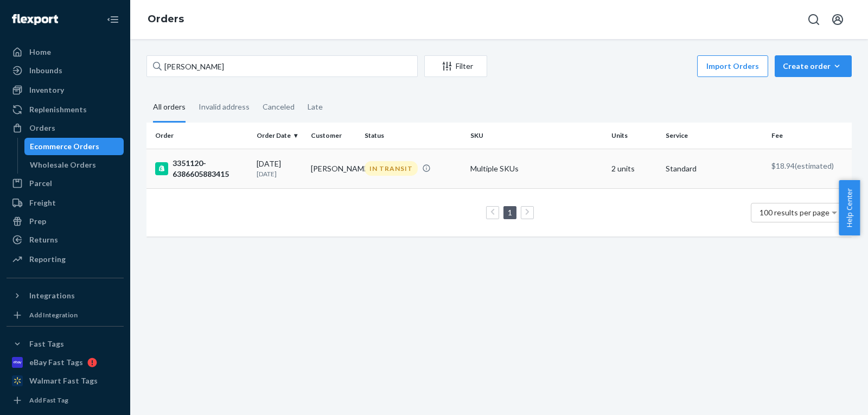  What do you see at coordinates (808, 166) in the screenshot?
I see `p: $18.94` at bounding box center [808, 166].